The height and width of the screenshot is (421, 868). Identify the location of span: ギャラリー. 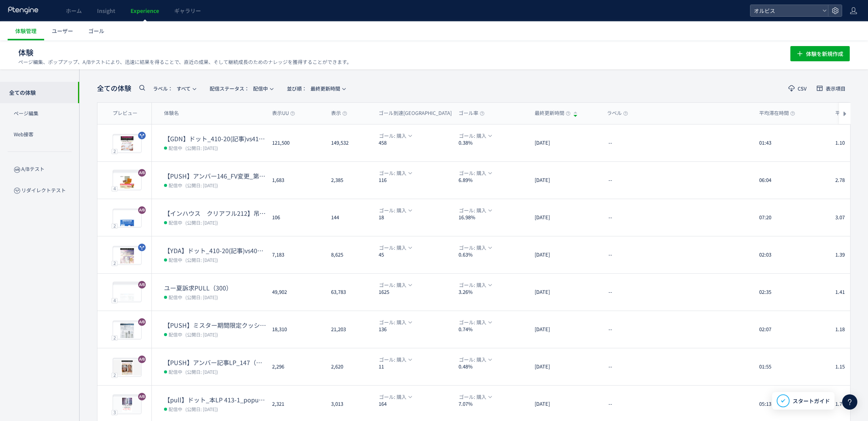
(188, 11).